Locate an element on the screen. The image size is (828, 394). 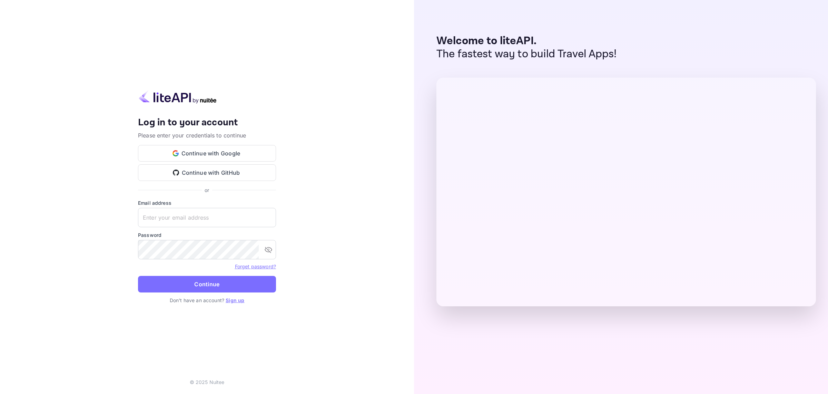
a: Sign up is located at coordinates (235, 300).